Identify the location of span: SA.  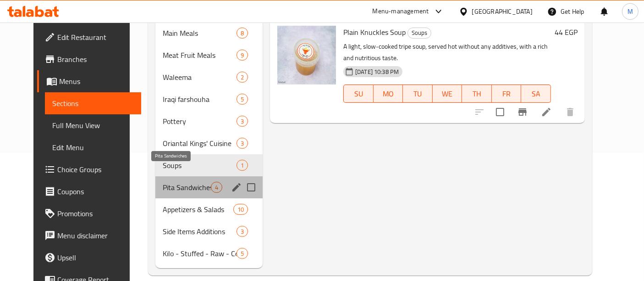
(536, 93).